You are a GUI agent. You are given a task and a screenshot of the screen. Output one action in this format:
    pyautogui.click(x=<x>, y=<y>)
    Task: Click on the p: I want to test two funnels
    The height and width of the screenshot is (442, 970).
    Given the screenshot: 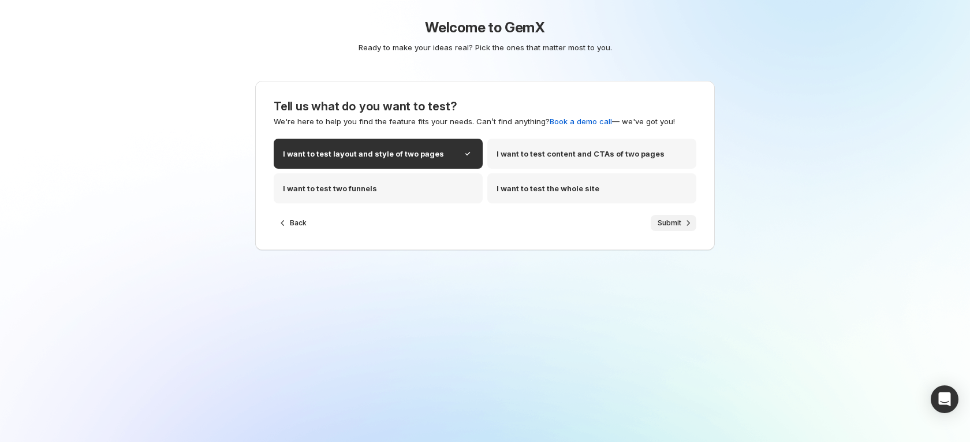 What is the action you would take?
    pyautogui.click(x=330, y=188)
    